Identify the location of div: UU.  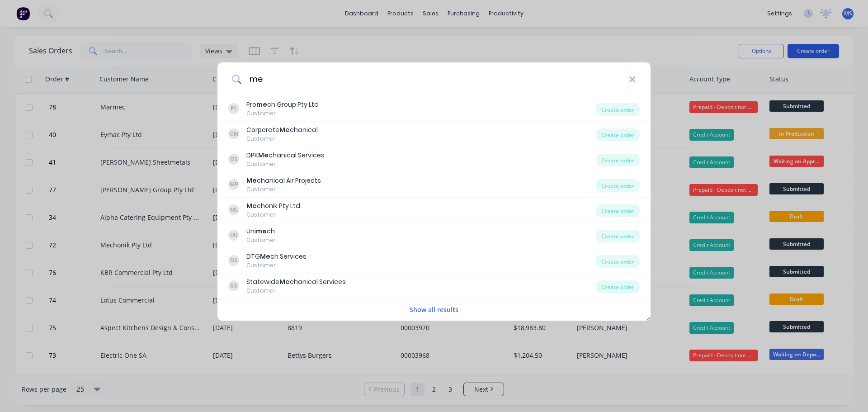
(234, 236).